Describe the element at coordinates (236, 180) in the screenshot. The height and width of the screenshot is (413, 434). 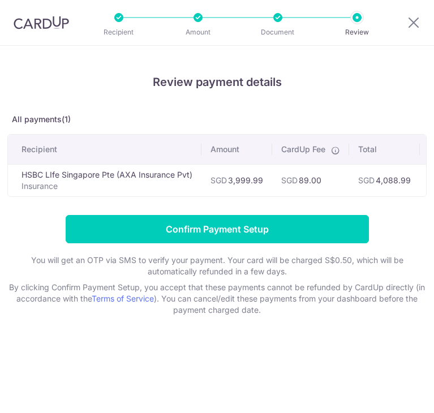
I see `td: 3,999.99` at that location.